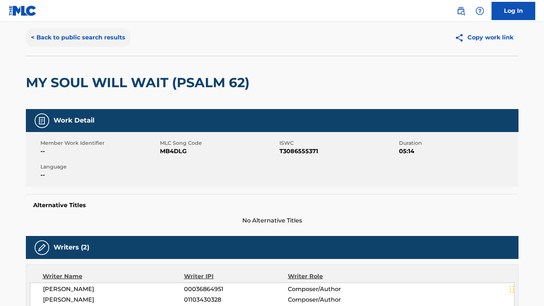 This screenshot has height=306, width=544. What do you see at coordinates (23, 11) in the screenshot?
I see `img: MLC Logo` at bounding box center [23, 11].